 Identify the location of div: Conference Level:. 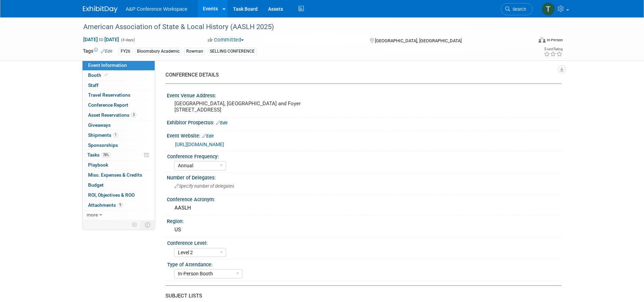
(362, 242).